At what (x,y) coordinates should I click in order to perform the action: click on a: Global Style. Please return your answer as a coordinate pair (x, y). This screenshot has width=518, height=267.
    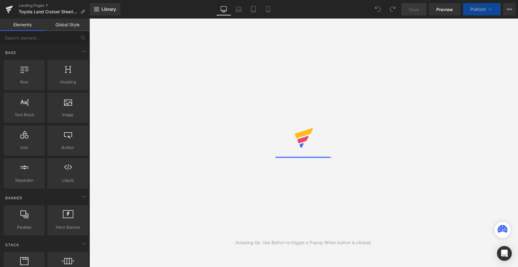
    Looking at the image, I should click on (67, 25).